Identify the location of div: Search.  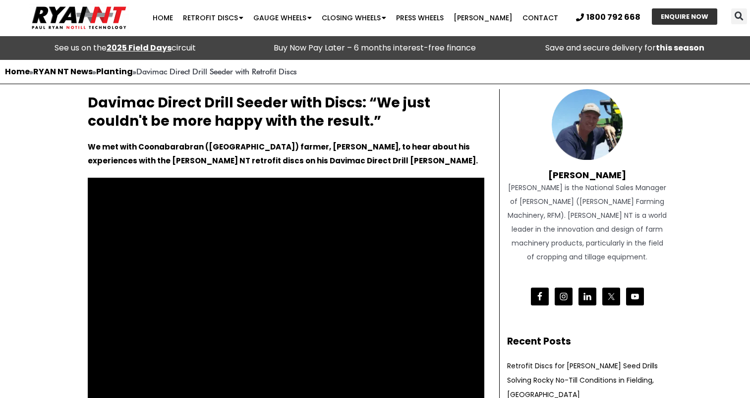
(739, 16).